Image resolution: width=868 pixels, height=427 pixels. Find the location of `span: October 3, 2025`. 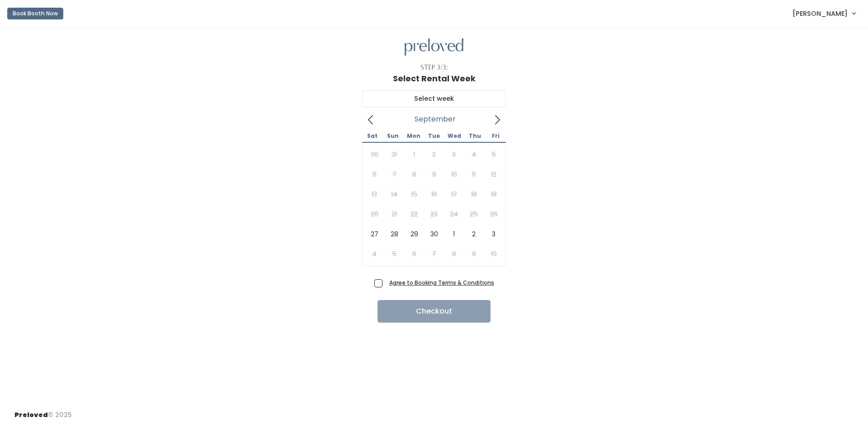

span: October 3, 2025 is located at coordinates (494, 234).